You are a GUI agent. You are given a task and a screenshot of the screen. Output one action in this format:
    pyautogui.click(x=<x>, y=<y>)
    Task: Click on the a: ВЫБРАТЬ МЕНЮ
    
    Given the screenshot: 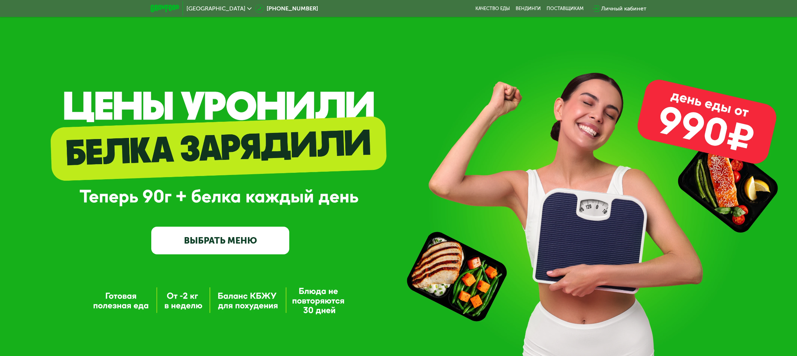 What is the action you would take?
    pyautogui.click(x=220, y=240)
    